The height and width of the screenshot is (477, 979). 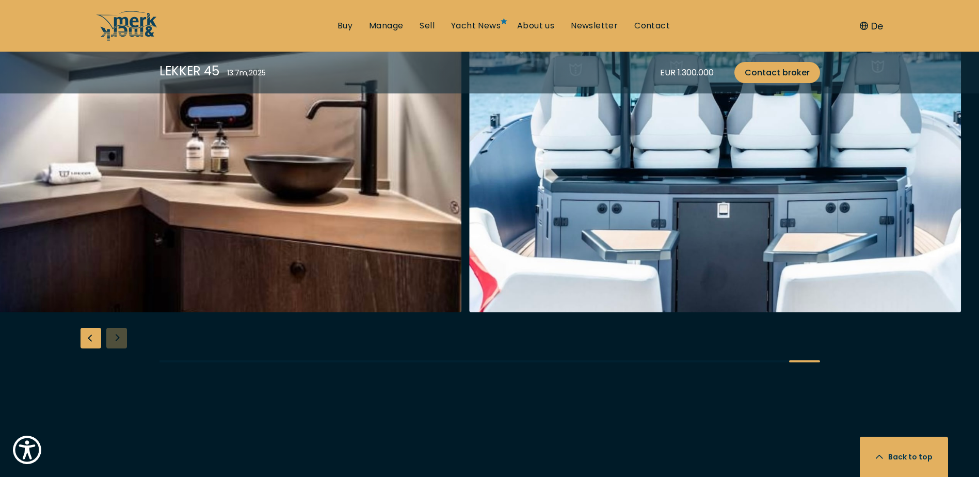 I want to click on button: Show Accessibility Preferences, so click(x=27, y=449).